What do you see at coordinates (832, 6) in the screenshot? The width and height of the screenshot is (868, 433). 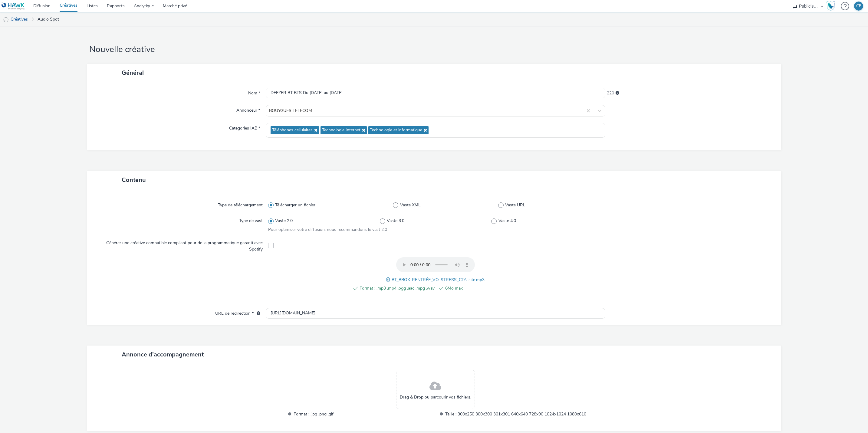 I see `a: Hawk Academy` at bounding box center [832, 6].